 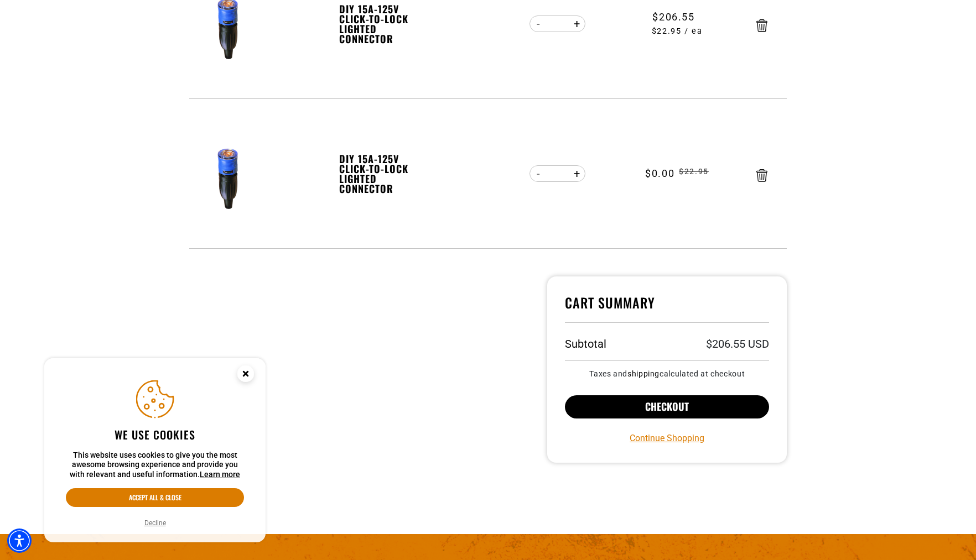 What do you see at coordinates (667, 374) in the screenshot?
I see `small: Taxes and calculated at checkout` at bounding box center [667, 374].